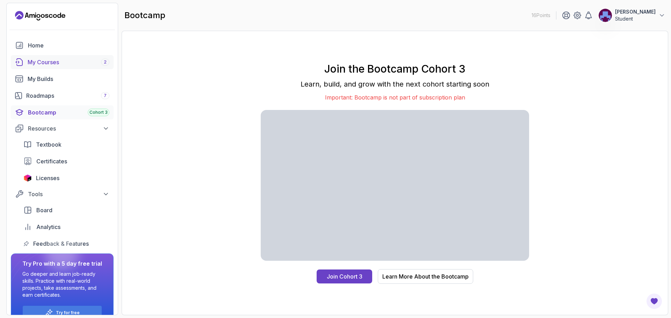 The width and height of the screenshot is (671, 318). I want to click on img: user profile image, so click(605, 15).